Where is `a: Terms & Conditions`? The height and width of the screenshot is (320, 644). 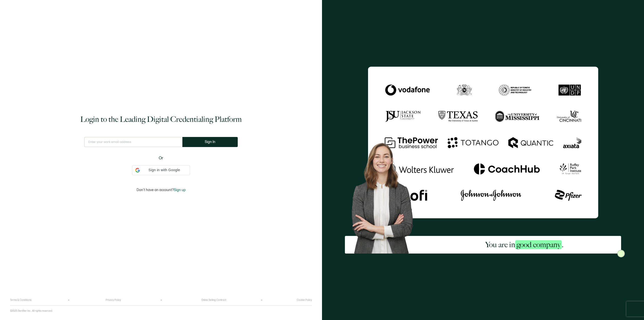
a: Terms & Conditions is located at coordinates (21, 300).